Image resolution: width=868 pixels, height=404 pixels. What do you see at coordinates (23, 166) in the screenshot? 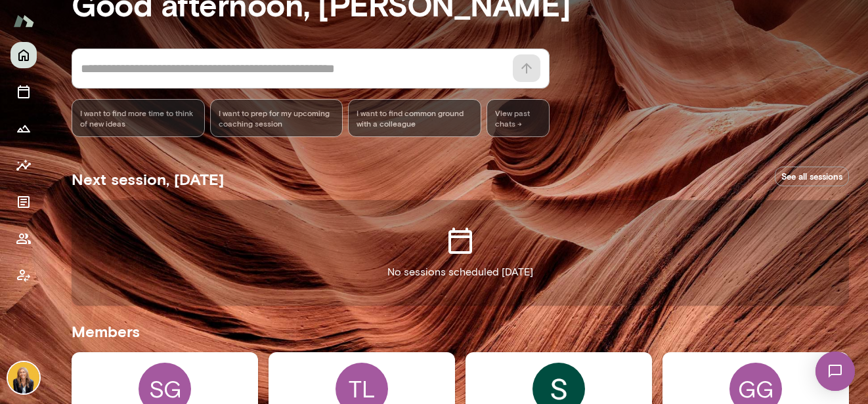
I see `button: Insights` at bounding box center [23, 166].